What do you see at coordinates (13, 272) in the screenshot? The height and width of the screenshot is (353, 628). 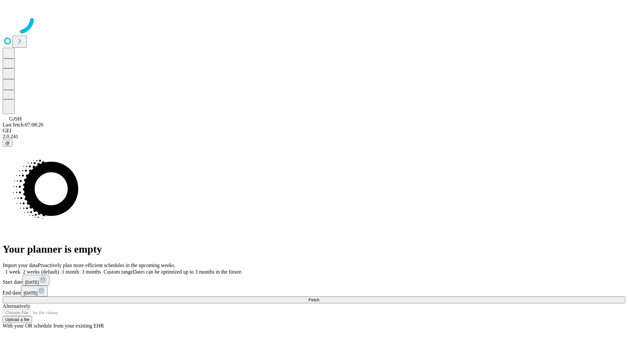 I see `span: 1 week` at bounding box center [13, 272].